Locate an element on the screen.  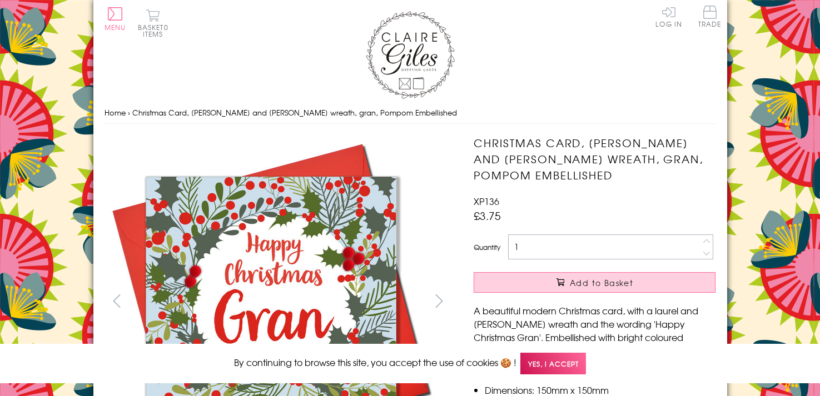
span: £3.75 is located at coordinates (487, 216).